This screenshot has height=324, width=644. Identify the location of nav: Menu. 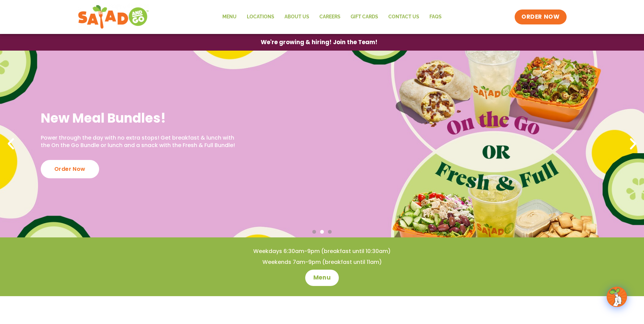
(332, 17).